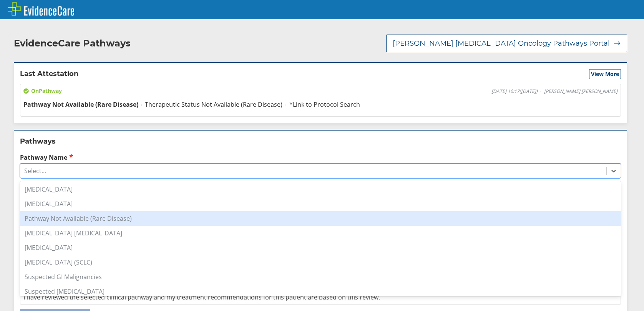 The width and height of the screenshot is (644, 311). Describe the element at coordinates (72, 43) in the screenshot. I see `h2: EvidenceCare Pathways` at that location.